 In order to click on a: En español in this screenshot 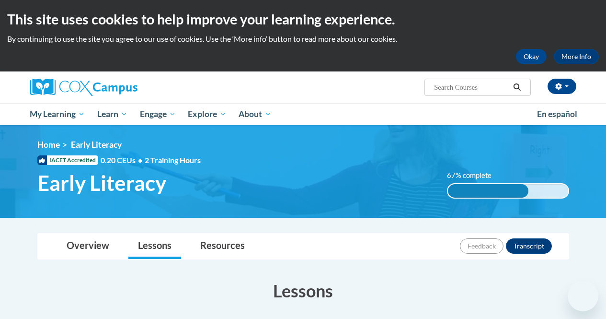, I will do `click(557, 114)`.